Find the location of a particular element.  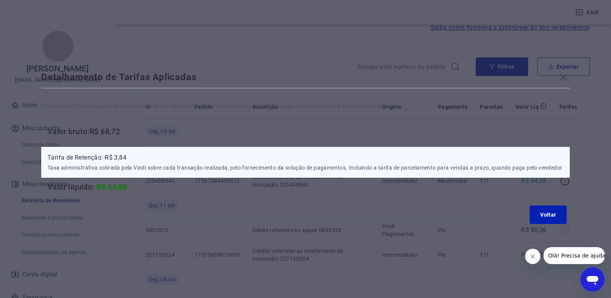

span: Olá! Precisa de ajuda? is located at coordinates (35, 8).